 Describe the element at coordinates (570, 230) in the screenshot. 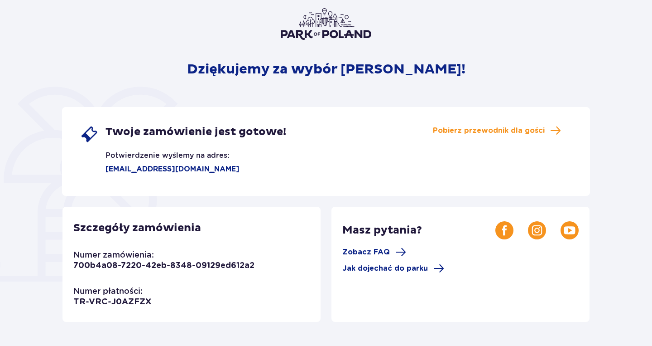

I see `img: Youtube` at that location.